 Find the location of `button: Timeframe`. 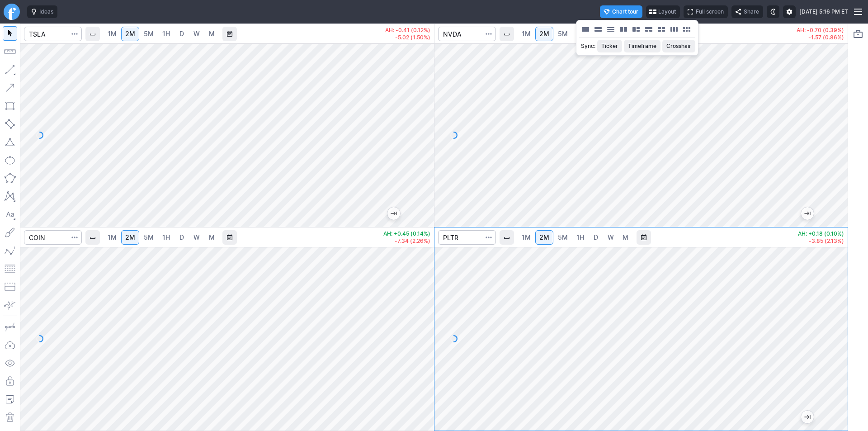

button: Timeframe is located at coordinates (641, 46).